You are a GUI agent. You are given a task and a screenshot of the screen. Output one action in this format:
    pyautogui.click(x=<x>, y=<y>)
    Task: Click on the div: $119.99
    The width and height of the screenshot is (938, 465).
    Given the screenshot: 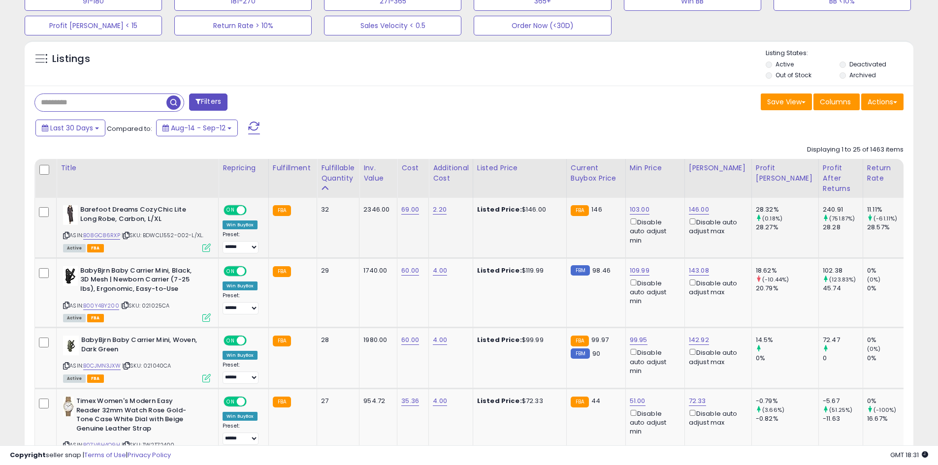 What is the action you would take?
    pyautogui.click(x=518, y=271)
    